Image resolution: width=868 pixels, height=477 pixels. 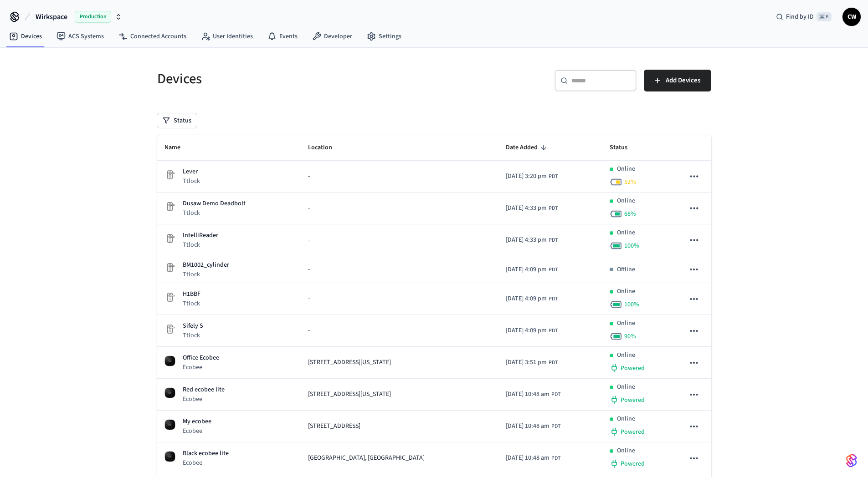 What do you see at coordinates (93, 17) in the screenshot?
I see `span: Production` at bounding box center [93, 17].